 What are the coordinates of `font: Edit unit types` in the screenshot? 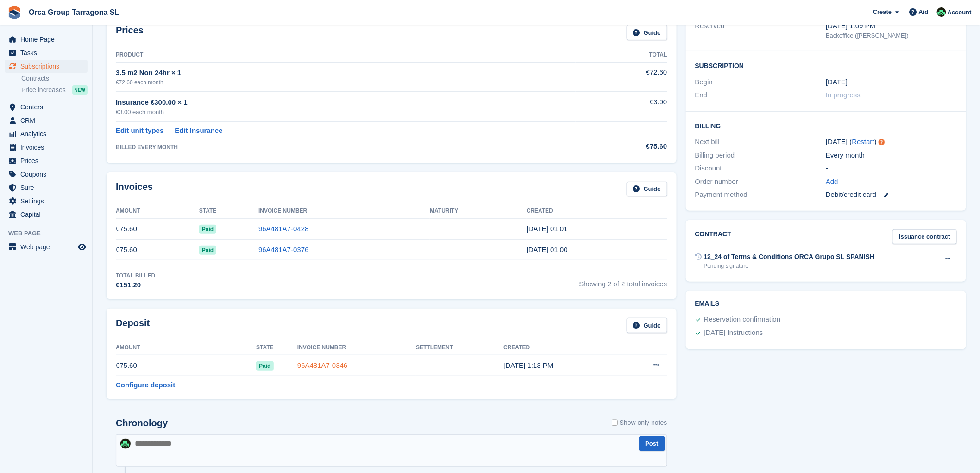 It's located at (140, 130).